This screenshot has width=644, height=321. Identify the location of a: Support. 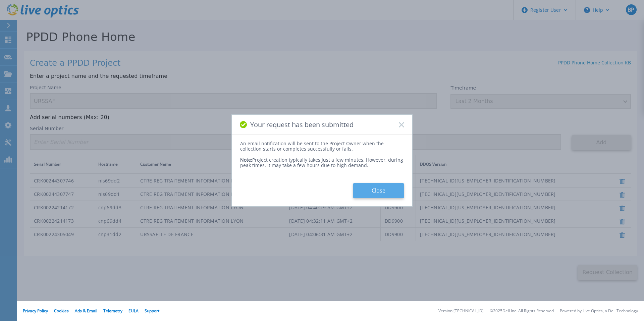
(152, 311).